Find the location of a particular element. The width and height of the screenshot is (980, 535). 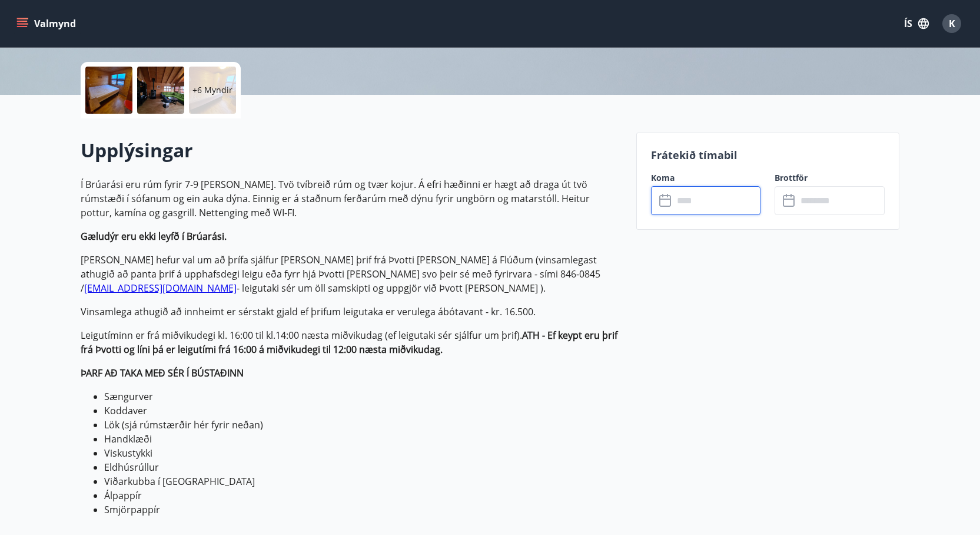

button: ÍS is located at coordinates (916, 23).